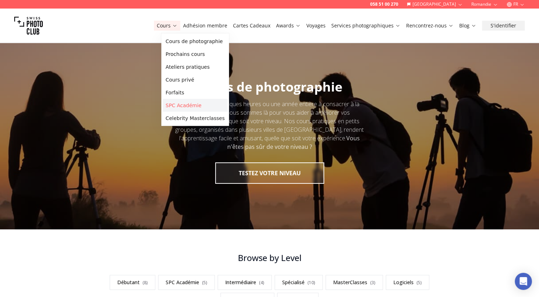  I want to click on a: Adhésion membre, so click(205, 26).